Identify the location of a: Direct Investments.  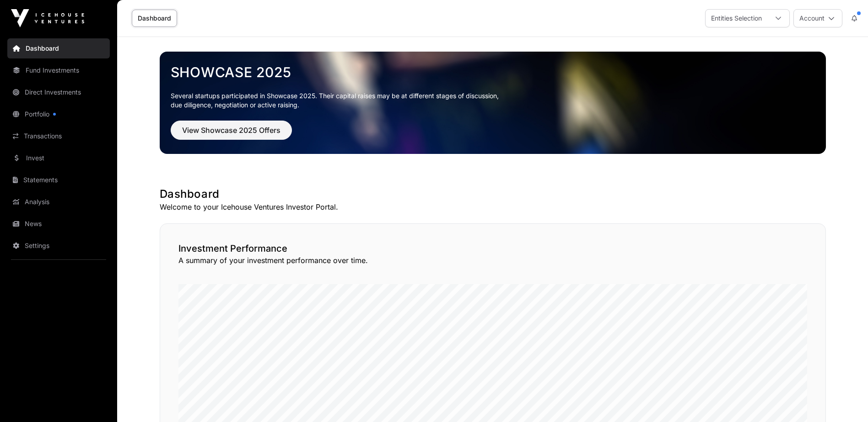
(58, 92).